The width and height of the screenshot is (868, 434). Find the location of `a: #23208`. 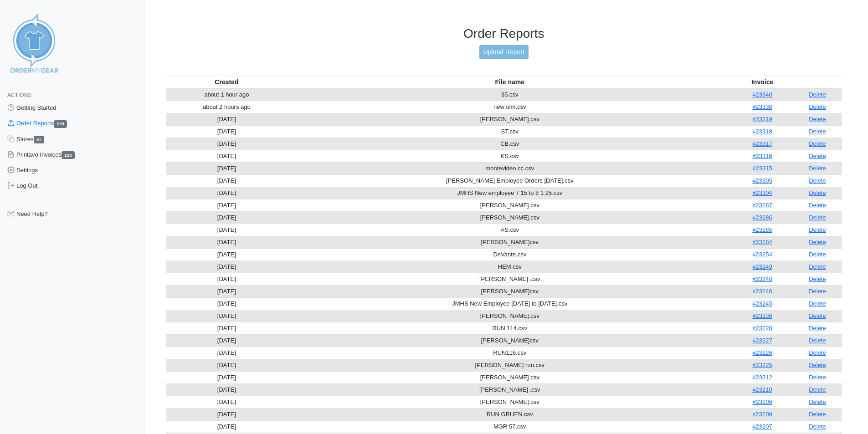

a: #23208 is located at coordinates (762, 414).